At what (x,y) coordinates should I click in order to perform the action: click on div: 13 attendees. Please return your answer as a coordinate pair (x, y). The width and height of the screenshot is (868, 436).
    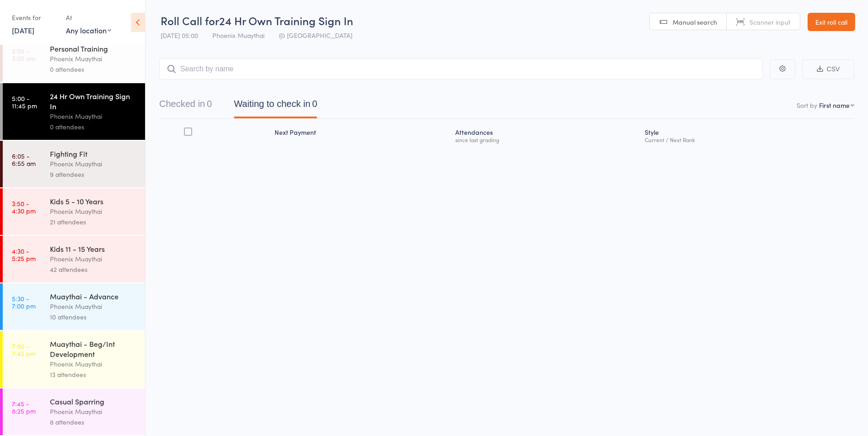
    Looking at the image, I should click on (93, 375).